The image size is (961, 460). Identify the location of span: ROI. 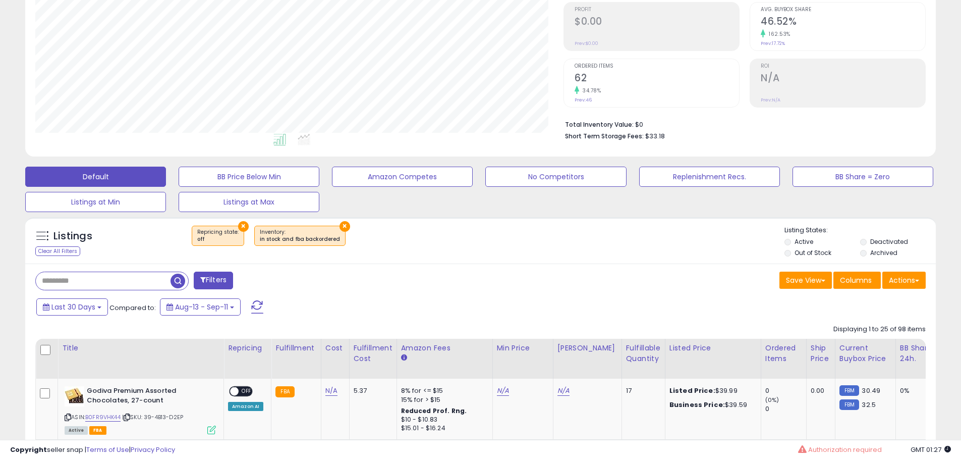
(843, 66).